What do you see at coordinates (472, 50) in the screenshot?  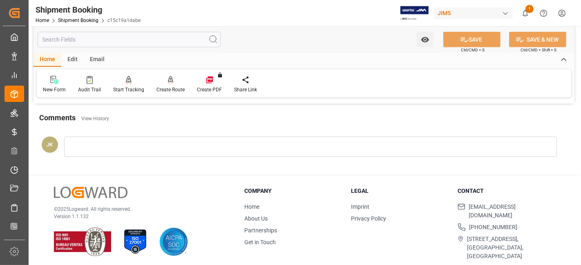 I see `span: Ctrl/CMD + S` at bounding box center [472, 50].